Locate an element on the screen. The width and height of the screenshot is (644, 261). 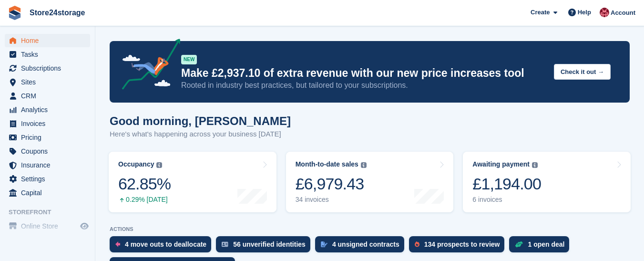
div: NEW is located at coordinates (189, 60).